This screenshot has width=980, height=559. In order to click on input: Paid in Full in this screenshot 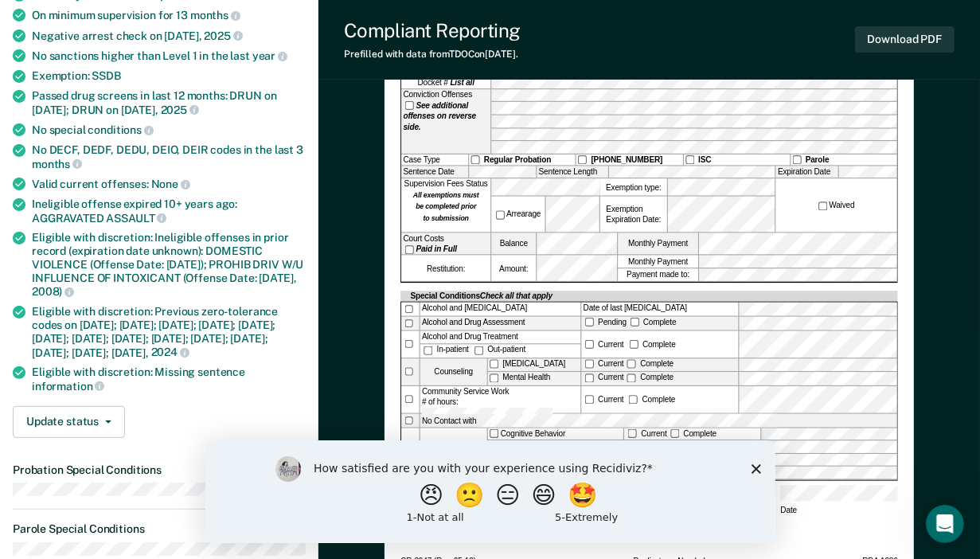, I will do `click(409, 249)`.